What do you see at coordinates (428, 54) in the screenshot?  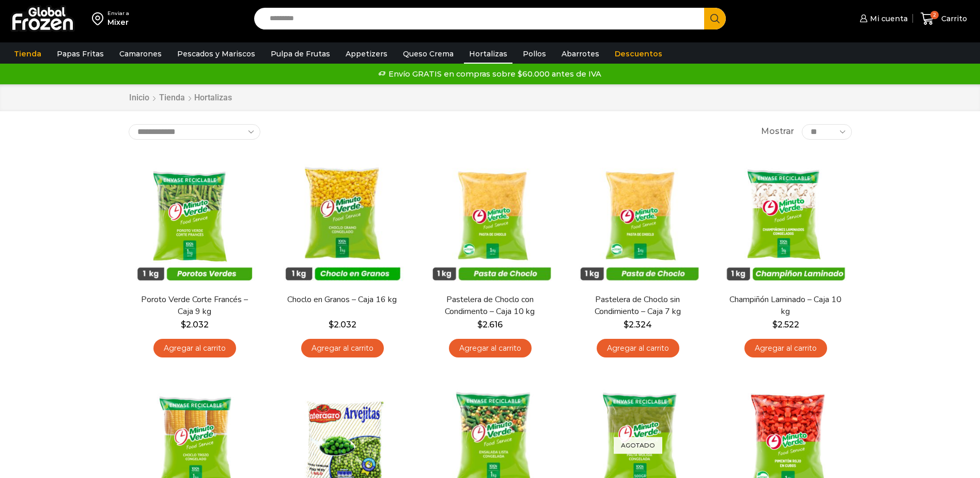 I see `a: Queso Crema` at bounding box center [428, 54].